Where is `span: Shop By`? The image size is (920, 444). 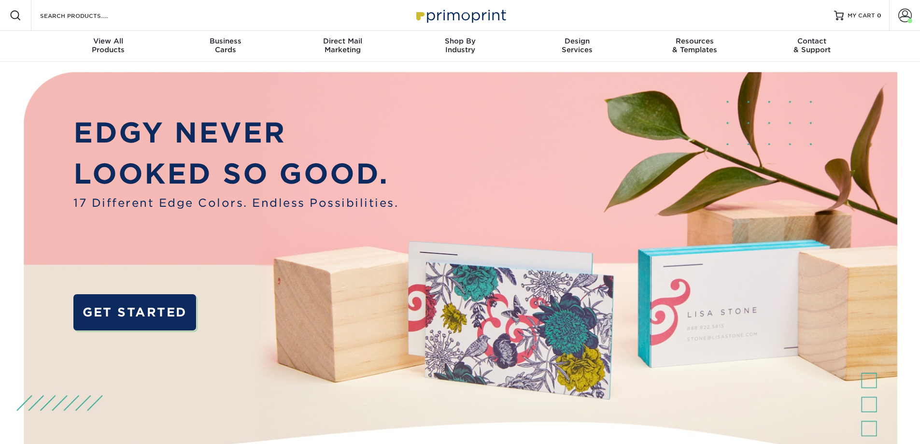
span: Shop By is located at coordinates (460, 41).